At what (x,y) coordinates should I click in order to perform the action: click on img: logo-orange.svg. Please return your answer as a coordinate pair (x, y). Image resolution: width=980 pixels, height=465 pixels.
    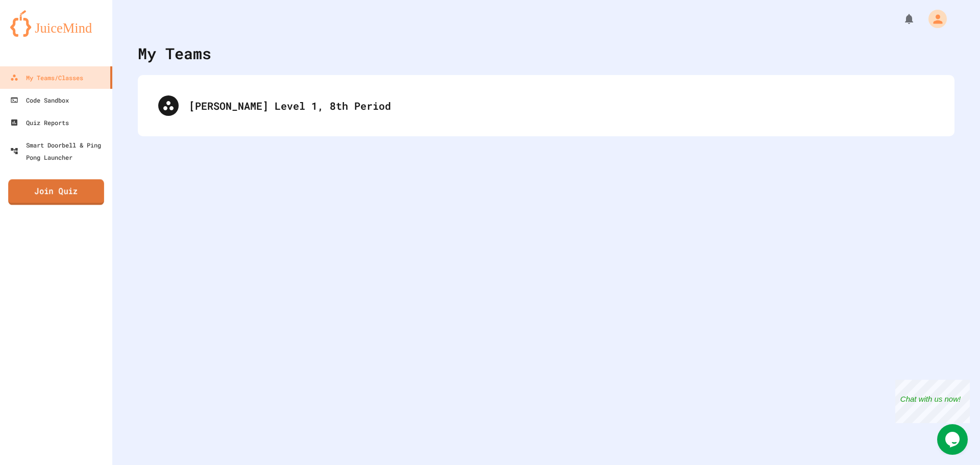
    Looking at the image, I should click on (56, 24).